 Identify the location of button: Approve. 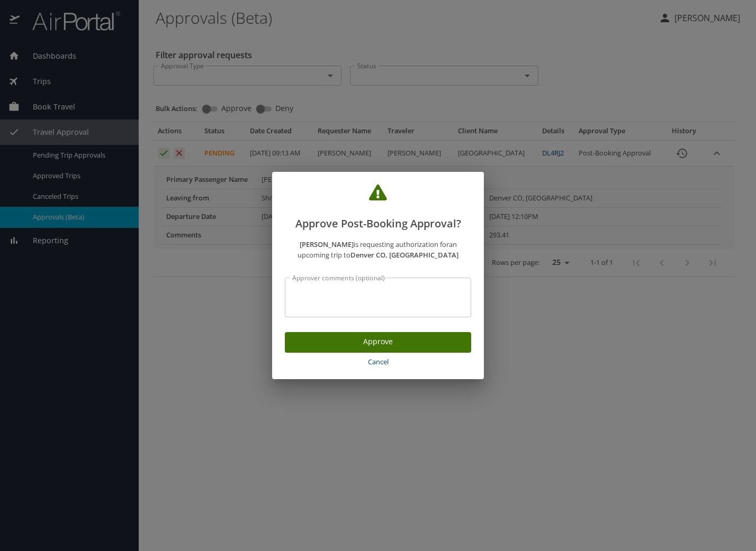
(378, 342).